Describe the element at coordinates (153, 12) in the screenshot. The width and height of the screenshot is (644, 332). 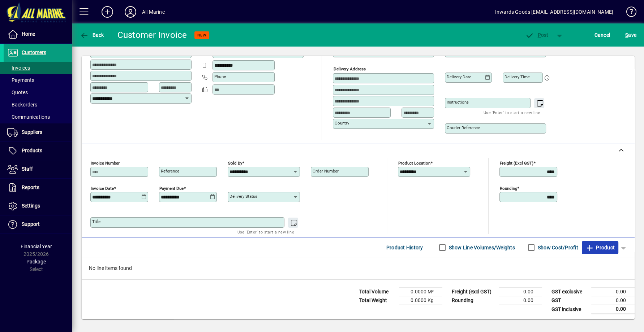
I see `div: All Marine` at that location.